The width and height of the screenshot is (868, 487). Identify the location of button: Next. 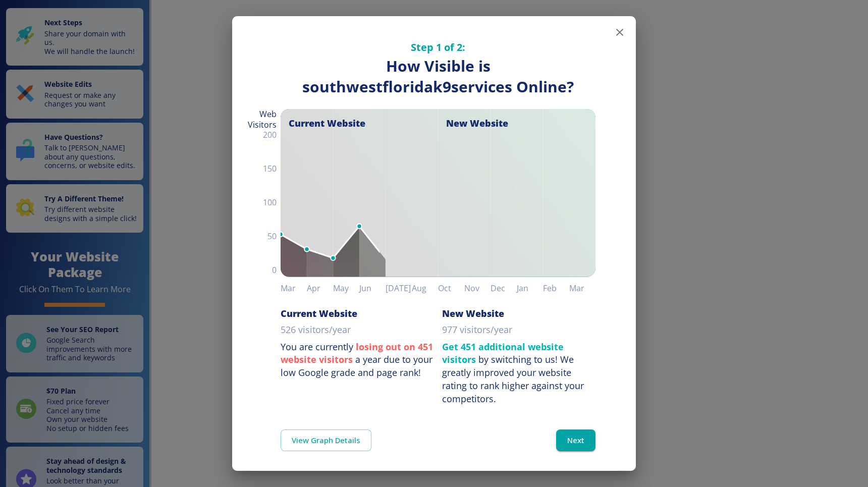
(575, 440).